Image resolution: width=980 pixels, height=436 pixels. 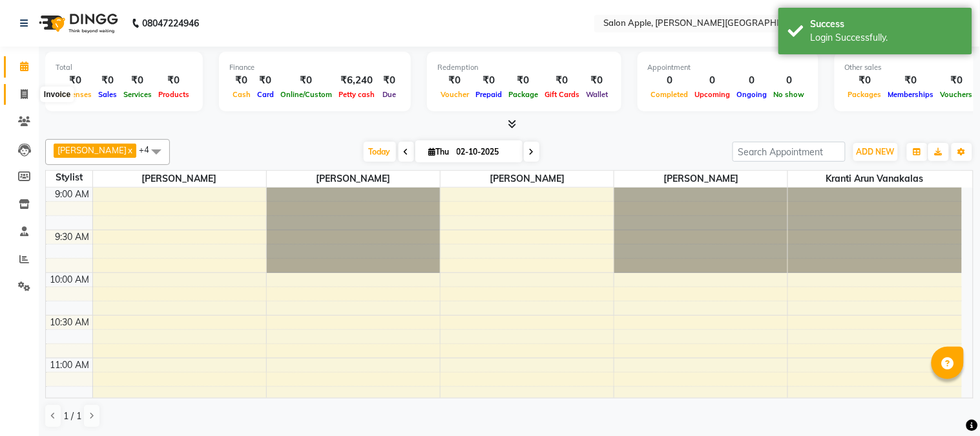 I want to click on span: Memberships, so click(x=911, y=94).